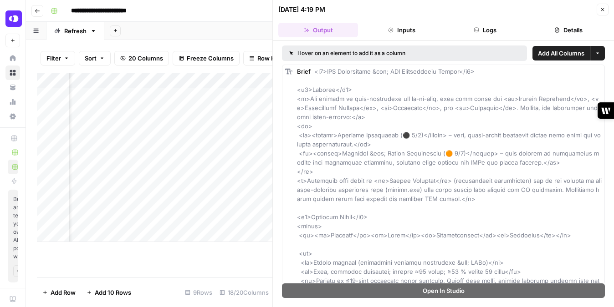 The width and height of the screenshot is (614, 307). What do you see at coordinates (13, 117) in the screenshot?
I see `a: Settings` at bounding box center [13, 117].